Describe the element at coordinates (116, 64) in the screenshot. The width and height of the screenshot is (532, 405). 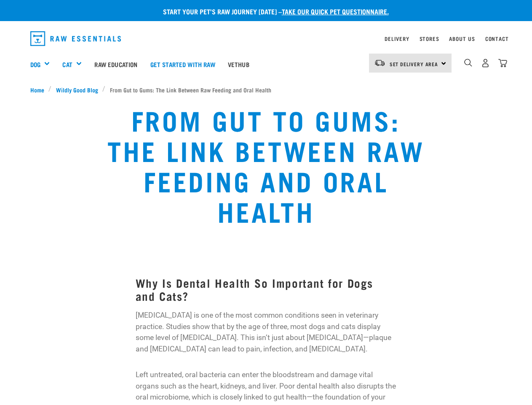
I see `a: Raw Education` at that location.